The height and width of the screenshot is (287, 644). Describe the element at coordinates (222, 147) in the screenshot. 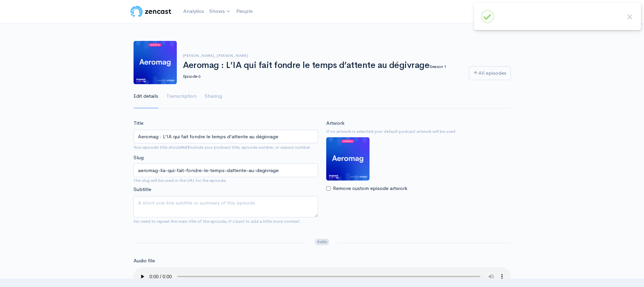

I see `small: Your episode title should include your podcast title, episode number, or season number.` at that location.